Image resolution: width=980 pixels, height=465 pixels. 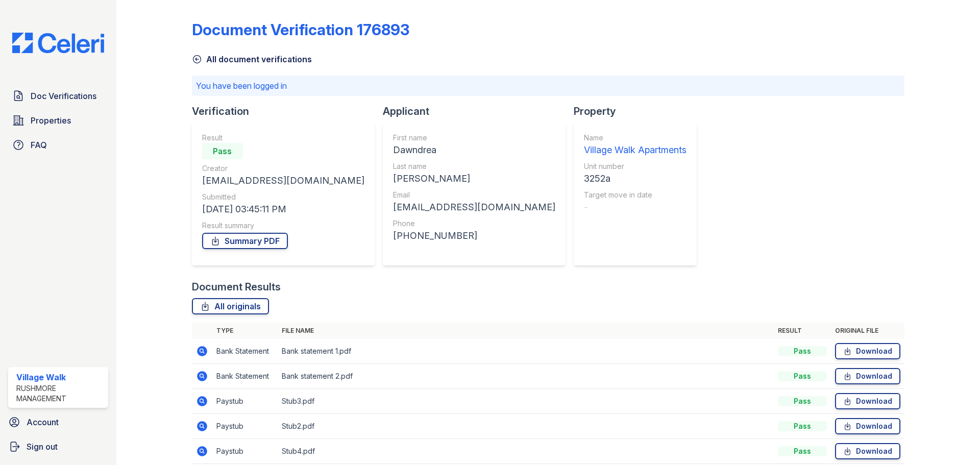 What do you see at coordinates (236, 287) in the screenshot?
I see `div: Document Results` at bounding box center [236, 287].